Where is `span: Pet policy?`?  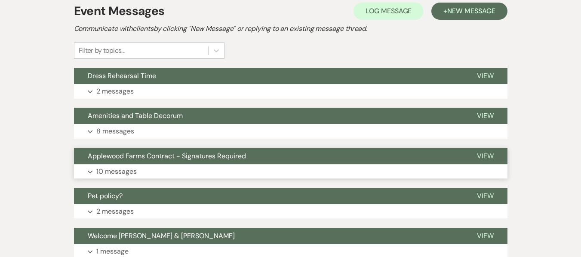
span: Pet policy? is located at coordinates (105, 196).